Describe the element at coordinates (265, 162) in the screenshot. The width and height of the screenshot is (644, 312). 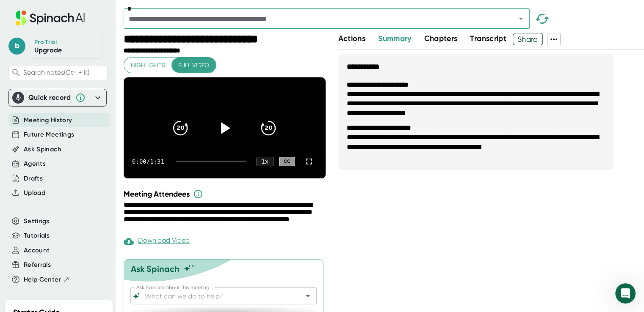
I see `div: 1 x` at that location.